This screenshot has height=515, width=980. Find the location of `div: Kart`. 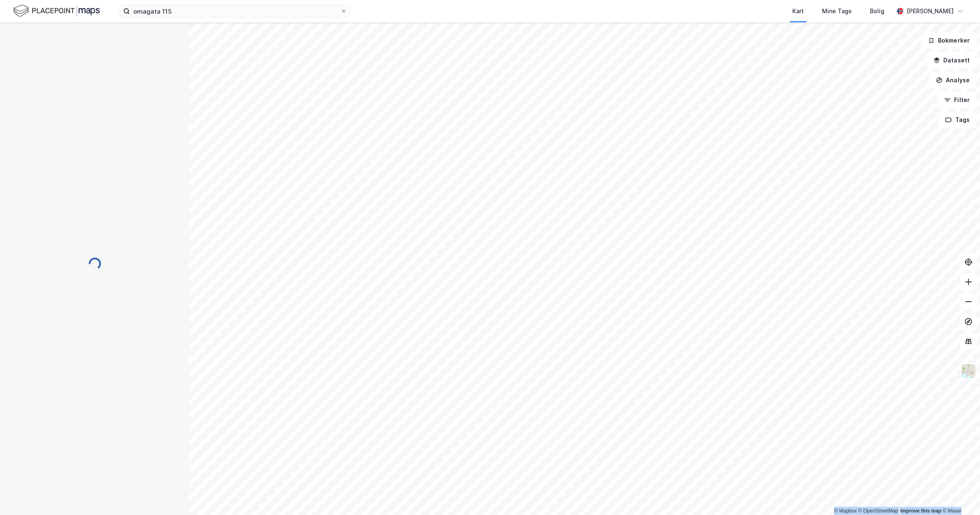

div: Kart is located at coordinates (798, 12).